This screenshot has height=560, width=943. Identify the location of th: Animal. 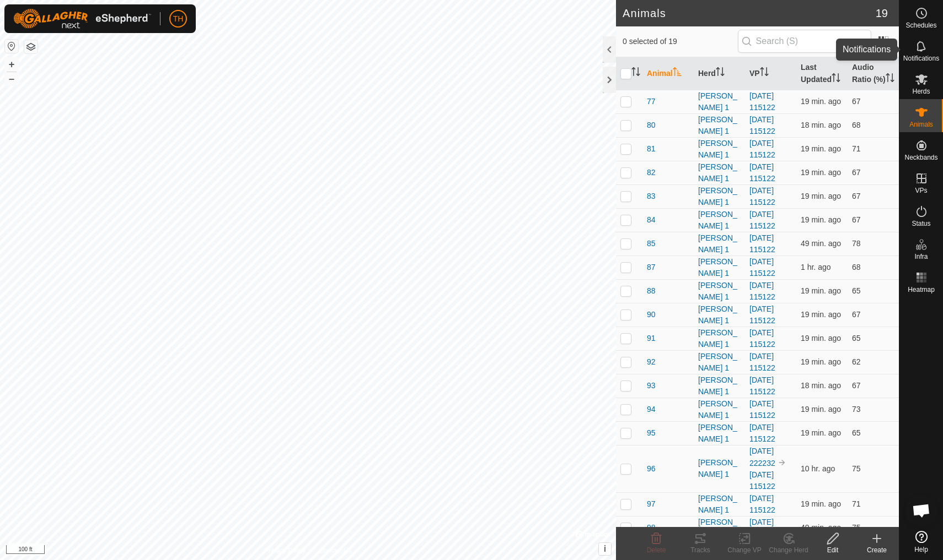
(668, 73).